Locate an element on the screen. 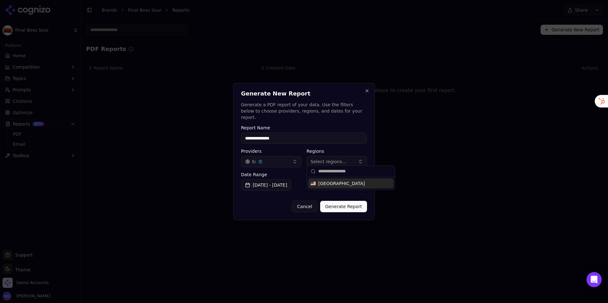  label: Report Name is located at coordinates (304, 128).